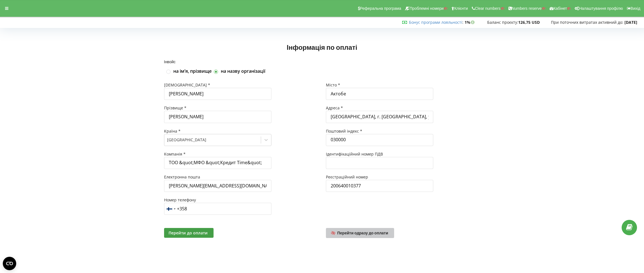 Image resolution: width=644 pixels, height=273 pixels. I want to click on span: Реферальна програма, so click(381, 8).